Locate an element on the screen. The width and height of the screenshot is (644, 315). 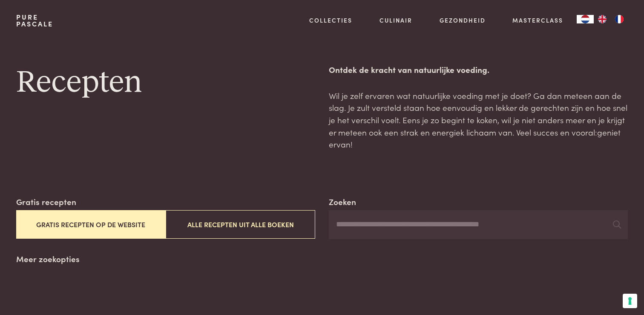
a: PurePascale is located at coordinates (35, 20).